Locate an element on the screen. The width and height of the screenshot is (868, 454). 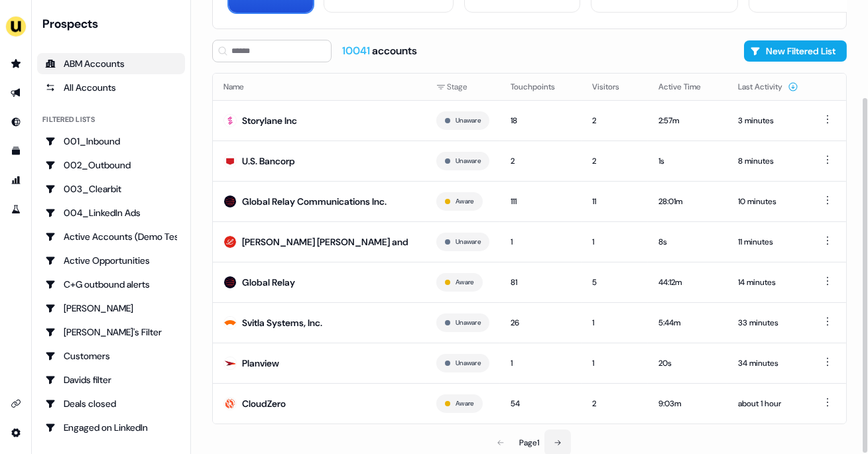
div: Active Accounts (Demo Test) is located at coordinates (111, 237).